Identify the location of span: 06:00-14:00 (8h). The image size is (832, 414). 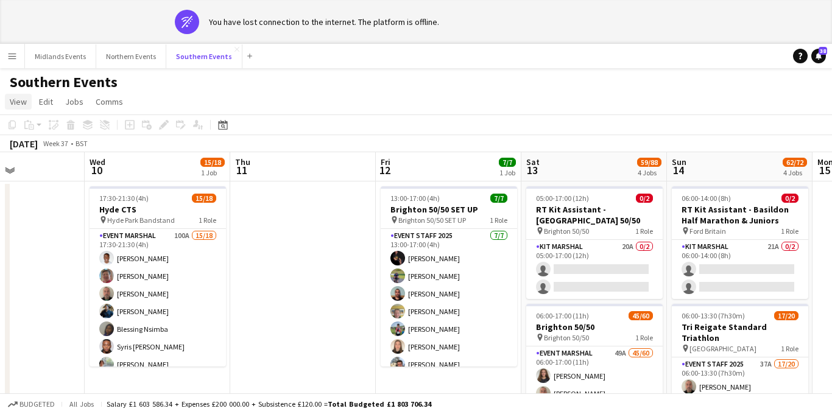
(706, 198).